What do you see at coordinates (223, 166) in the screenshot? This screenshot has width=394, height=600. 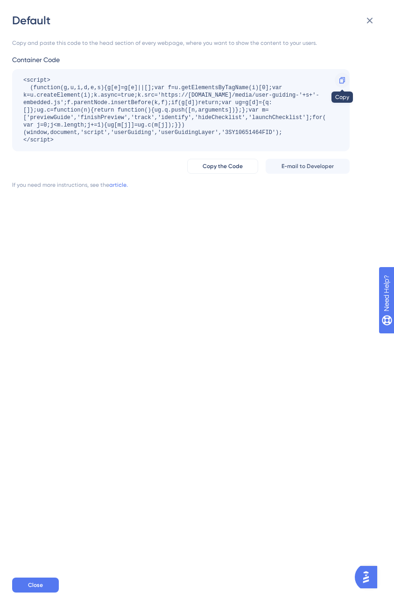 I see `span: Copy the Code` at bounding box center [223, 166].